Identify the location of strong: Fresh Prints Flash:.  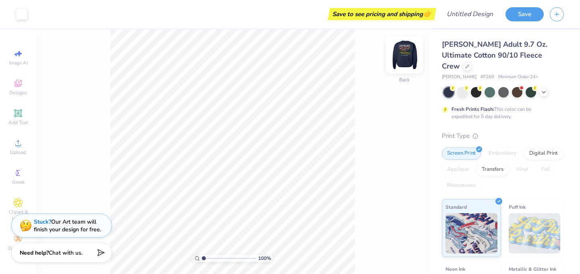
(473, 109).